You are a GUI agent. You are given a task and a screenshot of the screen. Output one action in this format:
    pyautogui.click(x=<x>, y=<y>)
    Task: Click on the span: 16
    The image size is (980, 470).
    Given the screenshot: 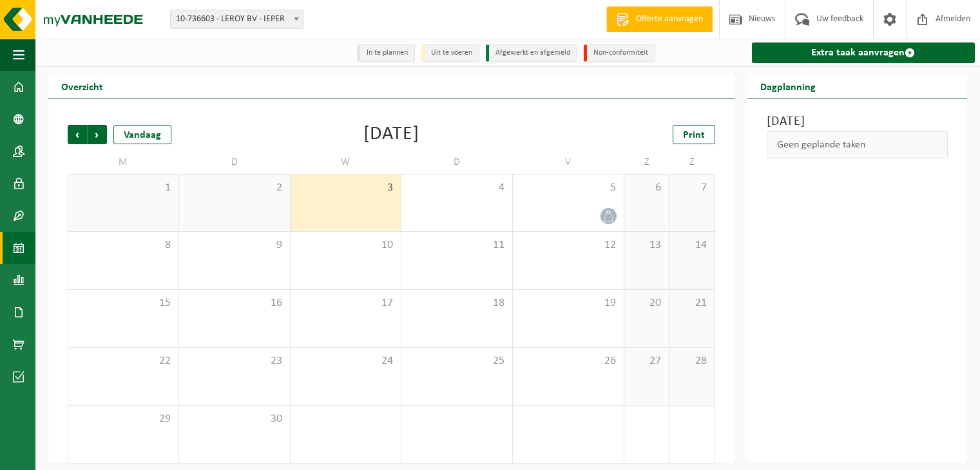 What is the action you would take?
    pyautogui.click(x=235, y=303)
    